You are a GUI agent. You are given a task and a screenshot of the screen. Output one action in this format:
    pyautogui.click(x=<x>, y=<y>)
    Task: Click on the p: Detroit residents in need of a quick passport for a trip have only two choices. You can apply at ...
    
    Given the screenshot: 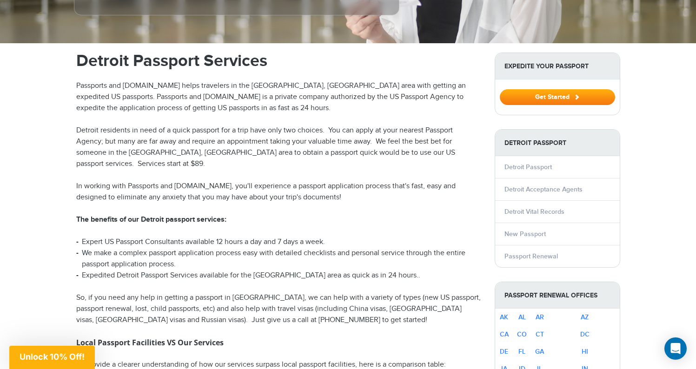 What is the action you would take?
    pyautogui.click(x=278, y=147)
    